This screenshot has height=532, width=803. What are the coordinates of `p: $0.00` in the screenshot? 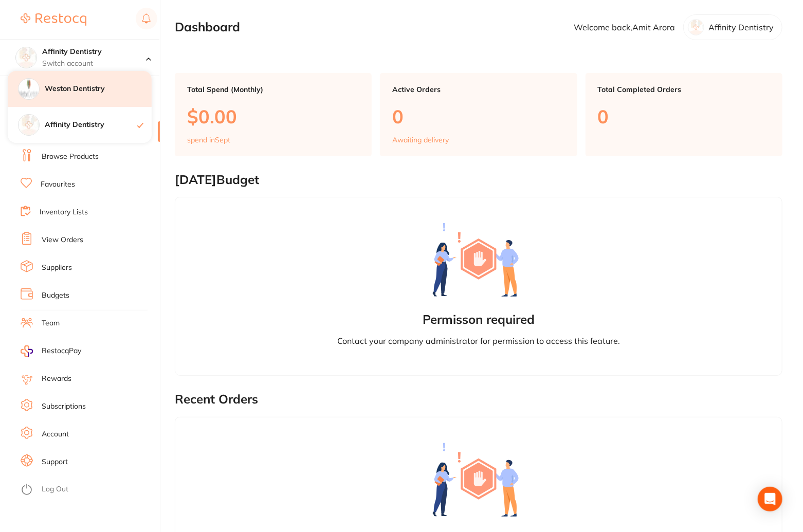 It's located at (273, 116).